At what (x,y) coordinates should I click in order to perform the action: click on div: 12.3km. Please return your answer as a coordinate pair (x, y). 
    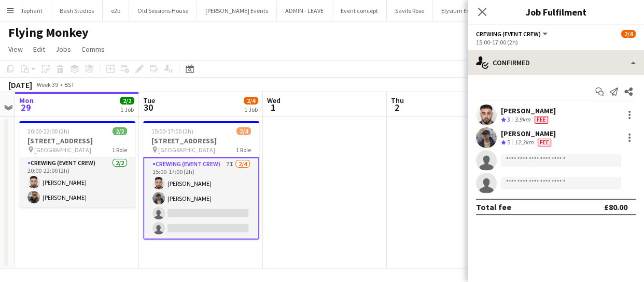
    Looking at the image, I should click on (524, 143).